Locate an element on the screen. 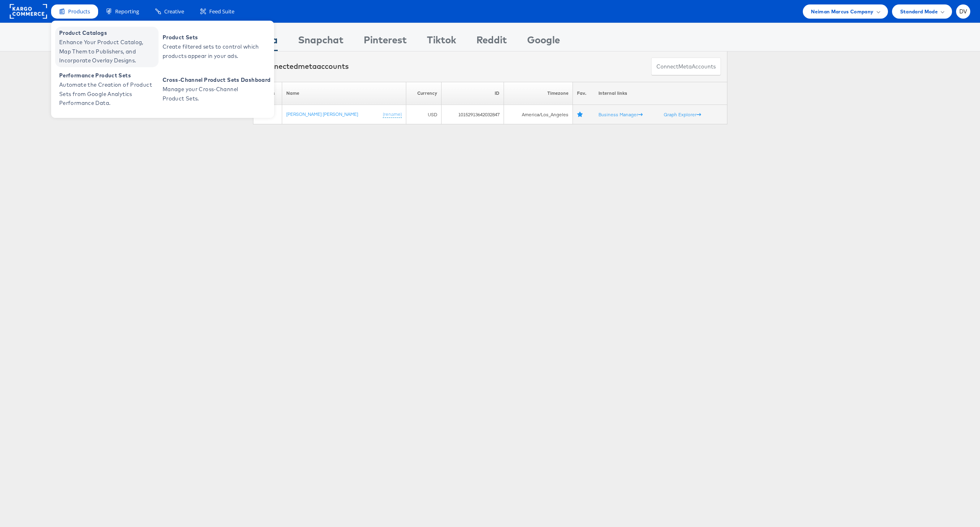 The image size is (980, 527). span: Feed Suite is located at coordinates (222, 11).